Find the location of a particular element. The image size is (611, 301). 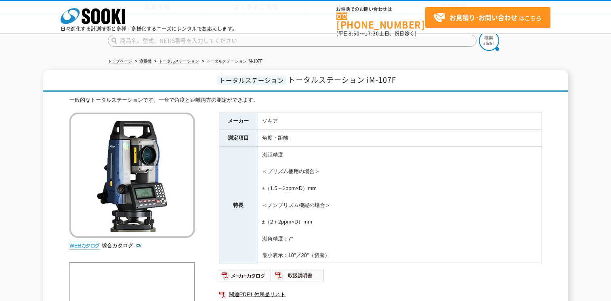

th: 特長 is located at coordinates (238, 205).